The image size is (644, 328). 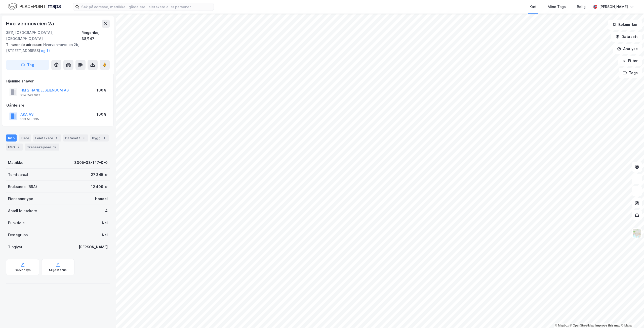 What do you see at coordinates (47, 138) in the screenshot?
I see `div: Leietakere` at bounding box center [47, 138].